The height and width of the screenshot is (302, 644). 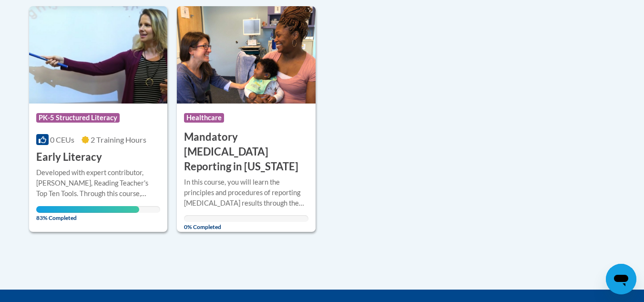 What do you see at coordinates (88, 209) in the screenshot?
I see `div: Your progress` at bounding box center [88, 209].